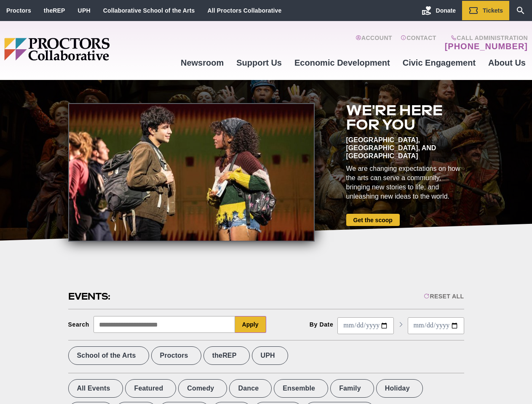 Image resolution: width=532 pixels, height=404 pixels. I want to click on h2: Events:, so click(89, 296).